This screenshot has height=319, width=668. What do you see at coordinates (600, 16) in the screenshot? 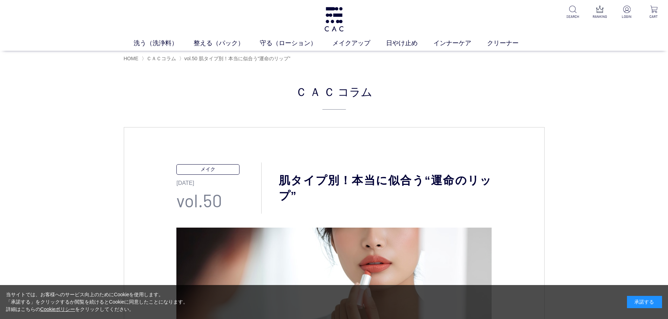
I see `p: RANKING` at bounding box center [600, 16].